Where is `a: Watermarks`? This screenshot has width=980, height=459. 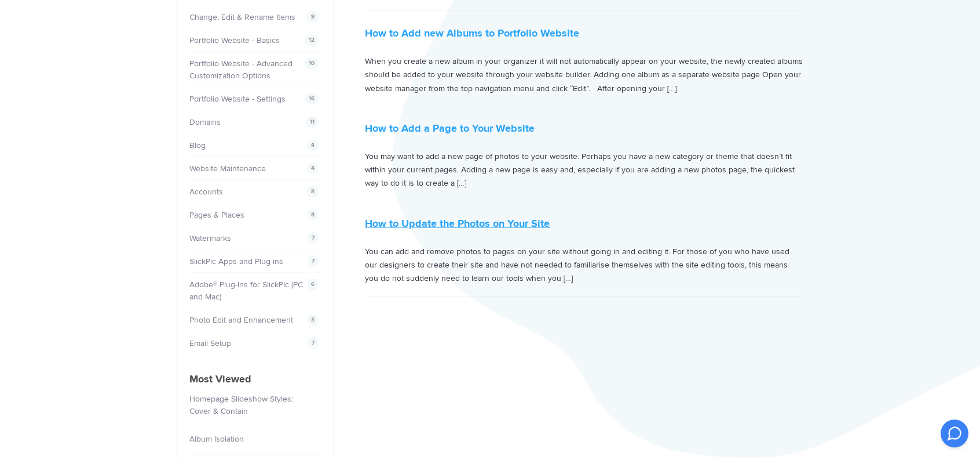
a: Watermarks is located at coordinates (210, 237).